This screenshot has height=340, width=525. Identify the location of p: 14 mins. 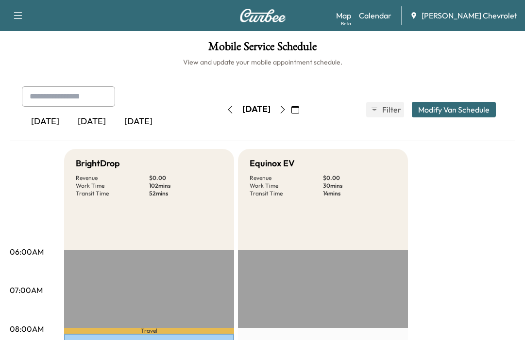
(359, 194).